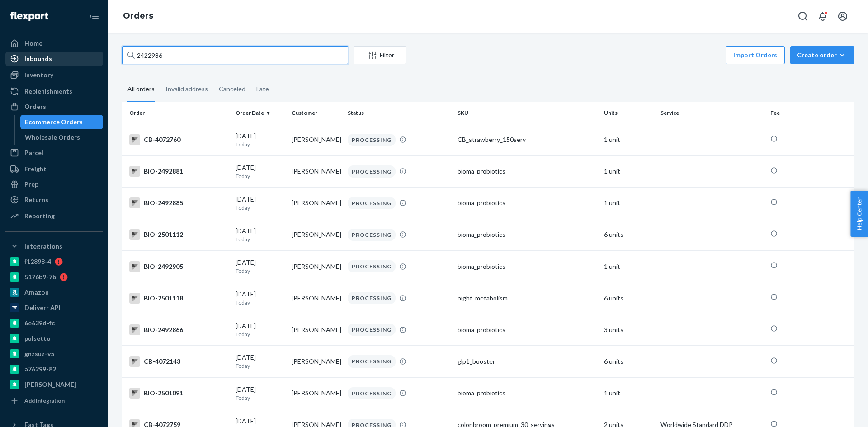 The height and width of the screenshot is (427, 868). Describe the element at coordinates (49, 91) in the screenshot. I see `div: Replenishments` at that location.